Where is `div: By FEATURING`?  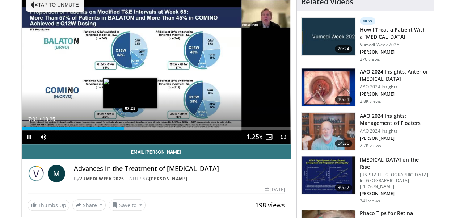 div: By FEATURING is located at coordinates (179, 179).